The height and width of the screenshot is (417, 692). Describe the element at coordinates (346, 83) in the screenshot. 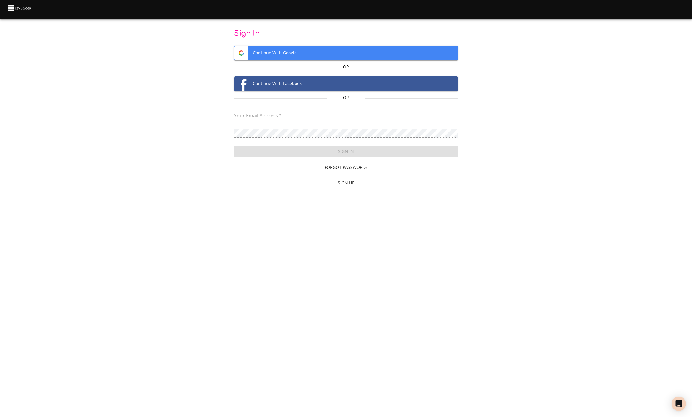

I see `span: Continue With Facebook` at that location.